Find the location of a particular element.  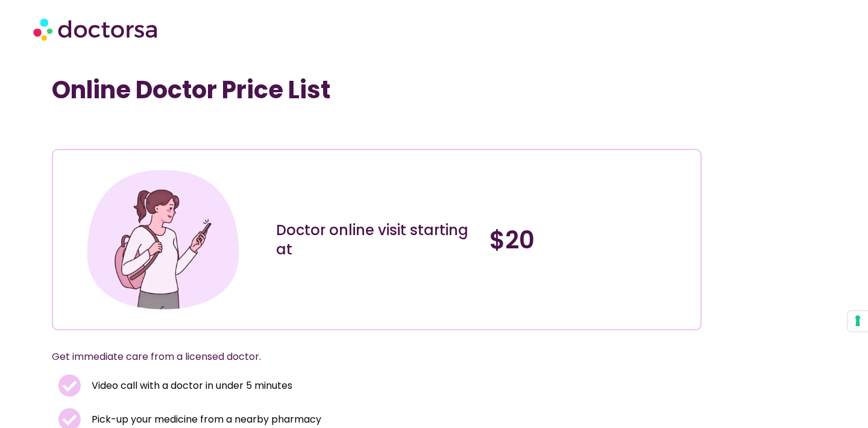

button: Your consent preferences for tracking technologies is located at coordinates (858, 321).